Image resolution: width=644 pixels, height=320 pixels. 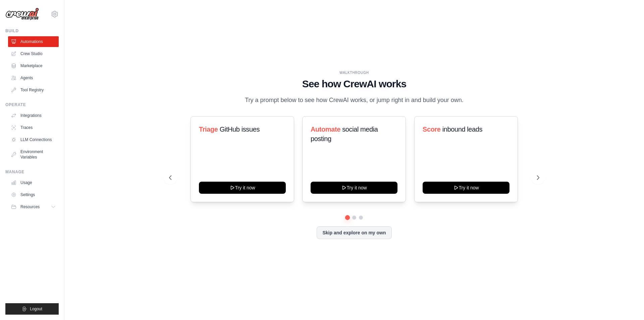 What do you see at coordinates (33, 182) in the screenshot?
I see `a: Usage` at bounding box center [33, 182].